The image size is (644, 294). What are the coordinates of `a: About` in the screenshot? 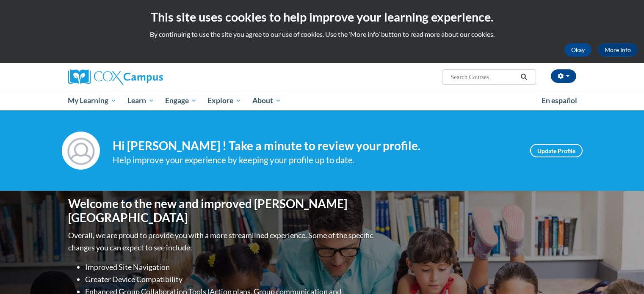 It's located at (267, 101).